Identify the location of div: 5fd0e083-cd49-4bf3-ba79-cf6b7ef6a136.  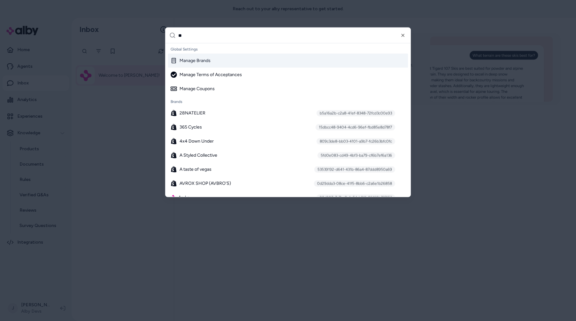
(356, 156).